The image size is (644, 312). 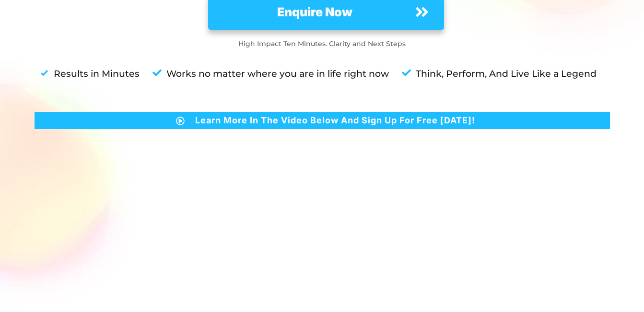 I want to click on strong: Works no matter where you are in life right now, so click(x=278, y=73).